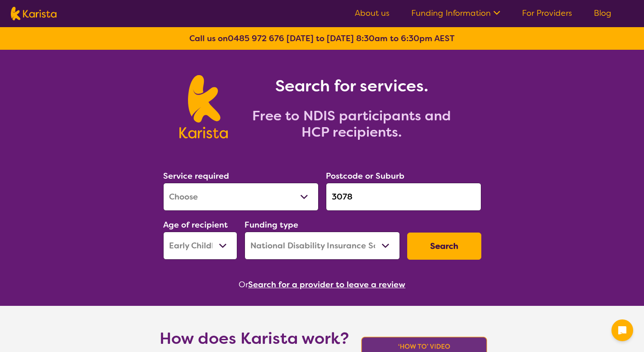 The image size is (644, 352). What do you see at coordinates (602, 13) in the screenshot?
I see `a: Blog` at bounding box center [602, 13].